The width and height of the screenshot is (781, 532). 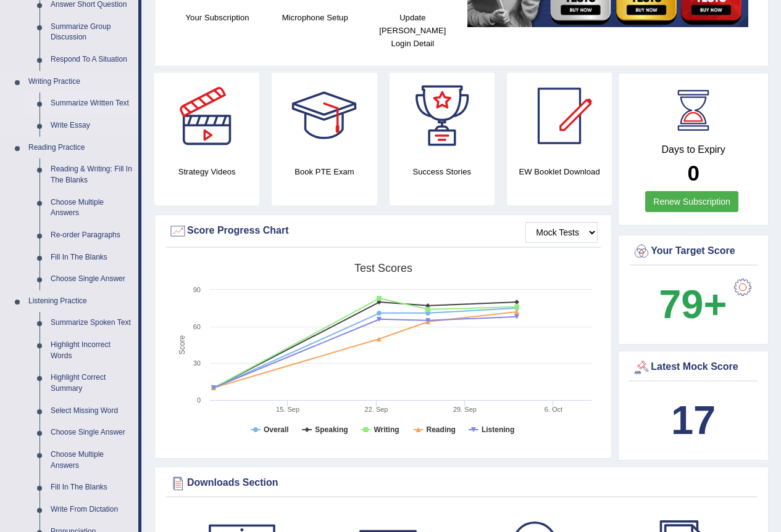 What do you see at coordinates (440, 430) in the screenshot?
I see `tspan: Reading` at bounding box center [440, 430].